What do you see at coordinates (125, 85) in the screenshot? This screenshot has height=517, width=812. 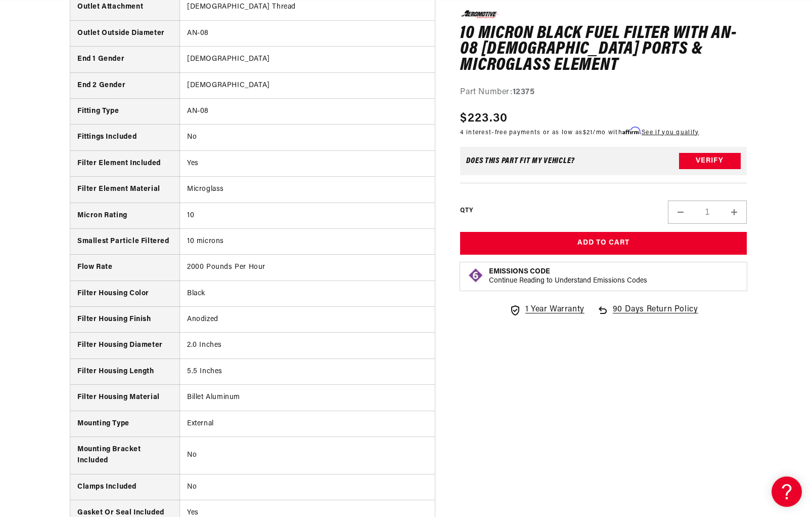 I see `th: End 2 Gender` at bounding box center [125, 85].